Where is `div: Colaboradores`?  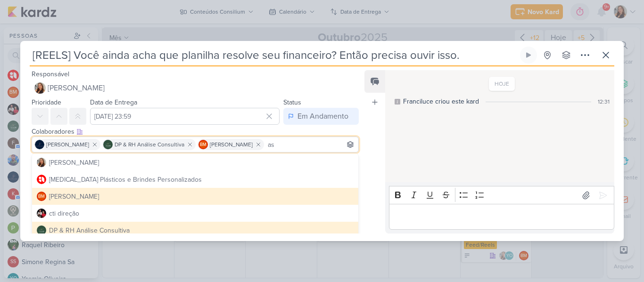
div: Colaboradores is located at coordinates (195, 131).